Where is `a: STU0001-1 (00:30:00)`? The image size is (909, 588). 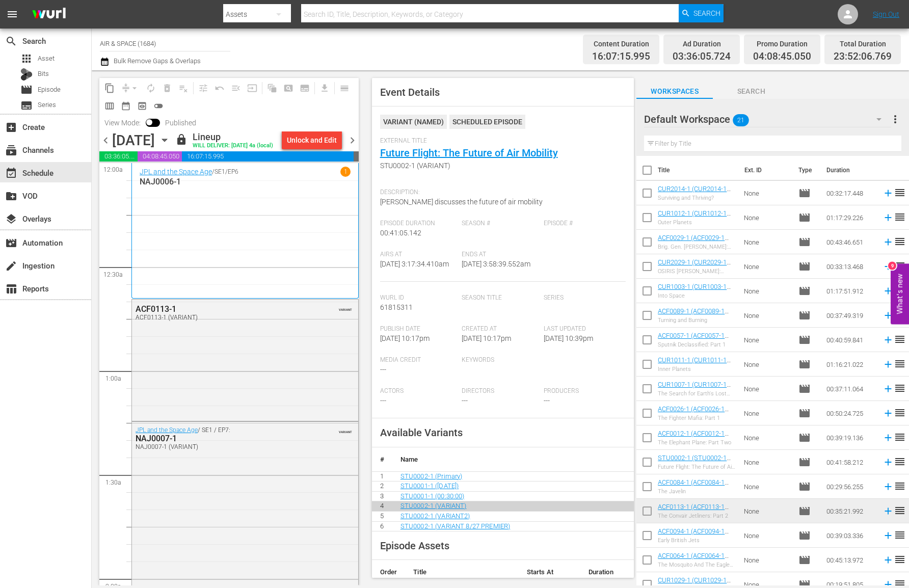 a: STU0001-1 (00:30:00) is located at coordinates (432, 496).